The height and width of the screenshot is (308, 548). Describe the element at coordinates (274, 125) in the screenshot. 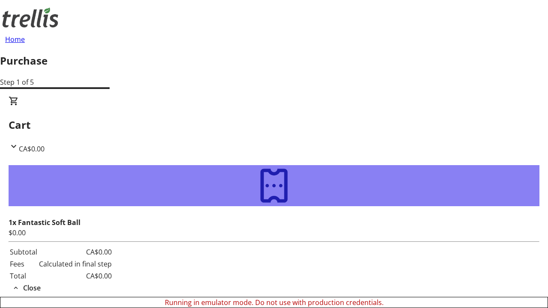

I see `h2: Cart` at that location.